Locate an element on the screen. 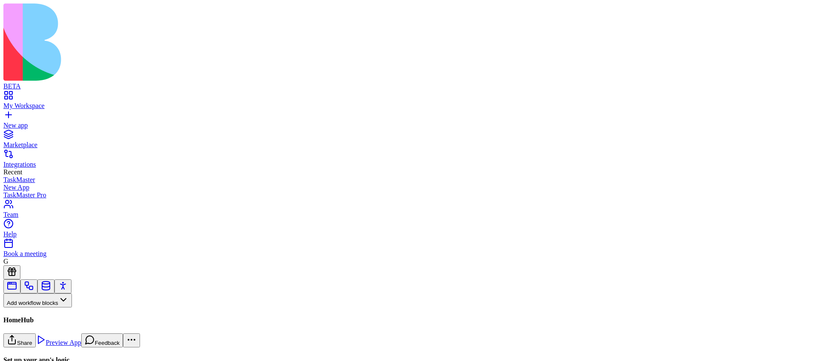  a: Team is located at coordinates (408, 211).